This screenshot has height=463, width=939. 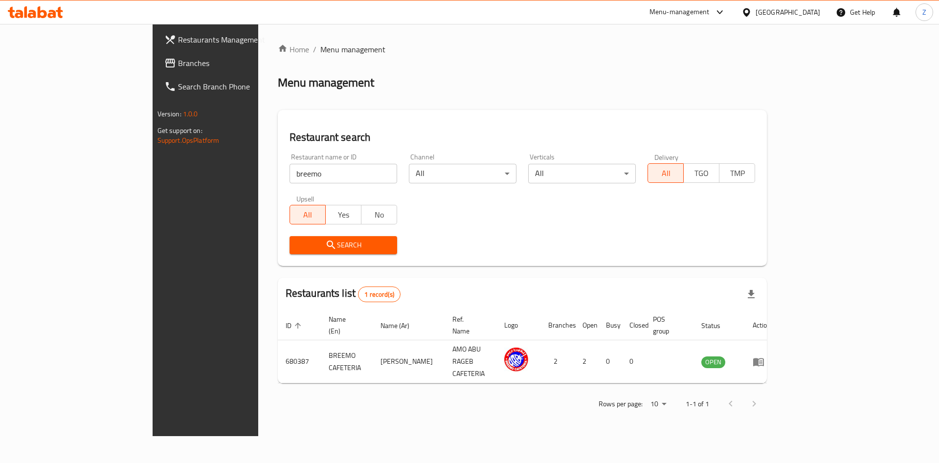 I want to click on button: No, so click(x=379, y=215).